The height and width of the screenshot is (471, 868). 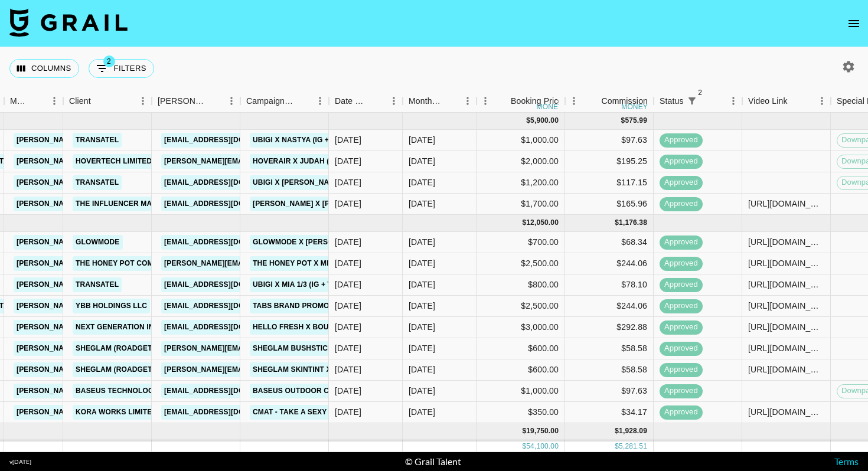 I want to click on a: Sheglam (RoadGet Business PTE), so click(x=142, y=349).